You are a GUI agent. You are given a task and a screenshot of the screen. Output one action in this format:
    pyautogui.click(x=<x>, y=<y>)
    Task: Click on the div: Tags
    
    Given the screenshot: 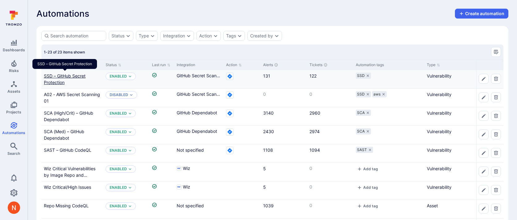 What is the action you would take?
    pyautogui.click(x=231, y=36)
    